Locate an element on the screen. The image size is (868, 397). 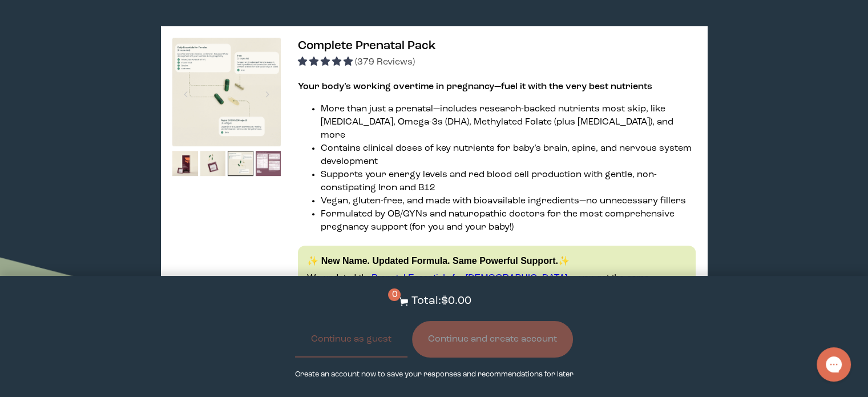
button: Continue as guest is located at coordinates (351, 339).